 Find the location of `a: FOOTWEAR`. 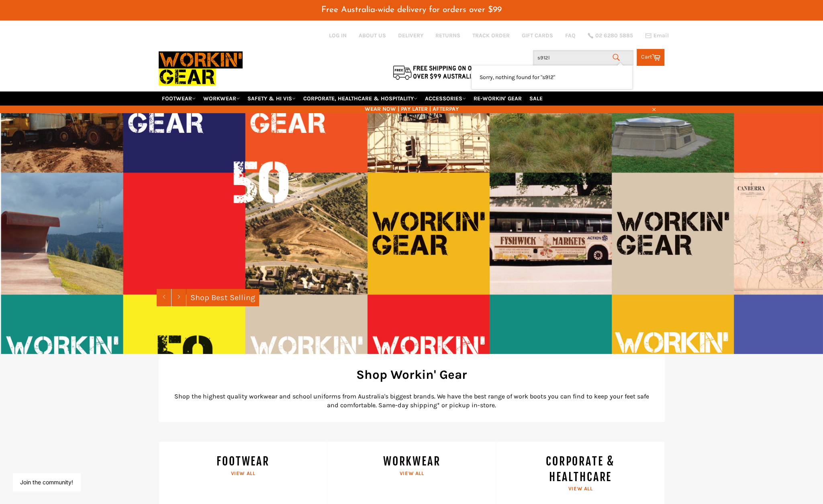

a: FOOTWEAR is located at coordinates (178, 98).